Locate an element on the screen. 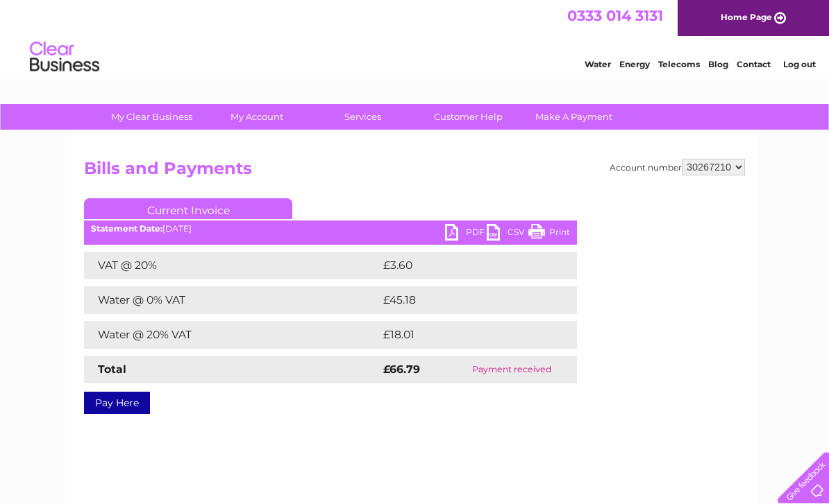 The image size is (829, 504). a: My Clear Business is located at coordinates (151, 116).